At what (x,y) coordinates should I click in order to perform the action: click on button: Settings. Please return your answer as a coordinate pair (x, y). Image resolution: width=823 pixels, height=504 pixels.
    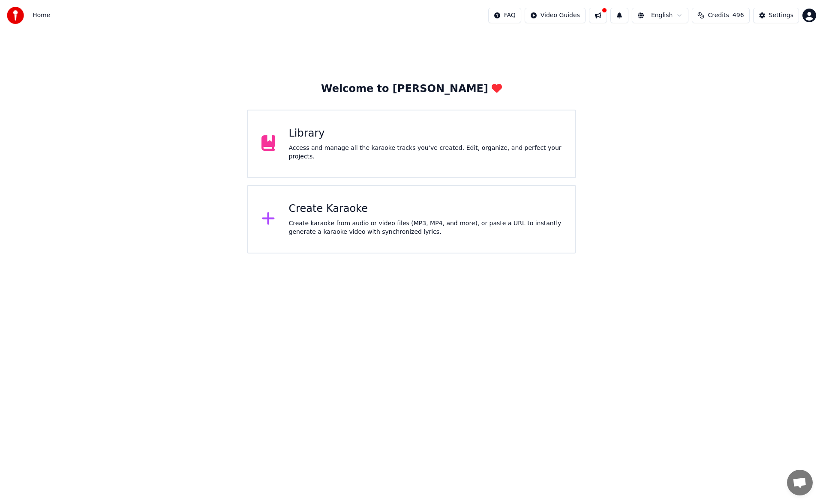
    Looking at the image, I should click on (776, 15).